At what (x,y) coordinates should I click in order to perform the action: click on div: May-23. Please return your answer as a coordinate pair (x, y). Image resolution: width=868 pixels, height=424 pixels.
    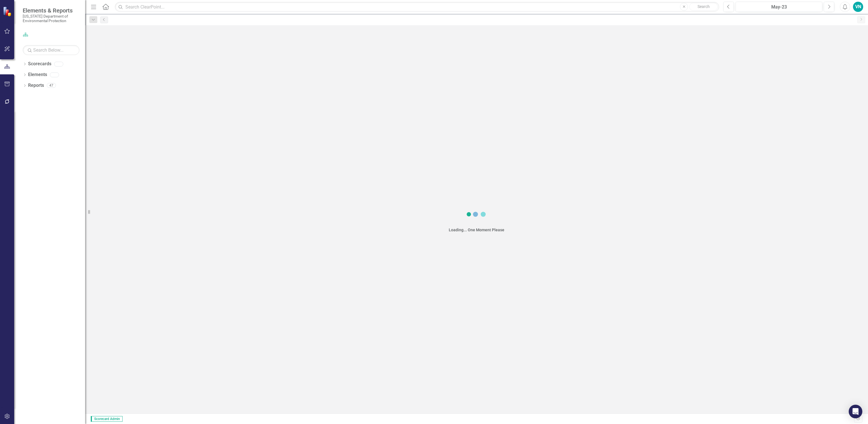
    Looking at the image, I should click on (779, 7).